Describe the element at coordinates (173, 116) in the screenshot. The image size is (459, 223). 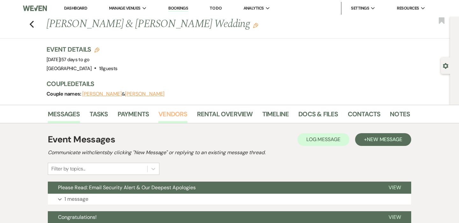
I see `a: Vendors` at that location.